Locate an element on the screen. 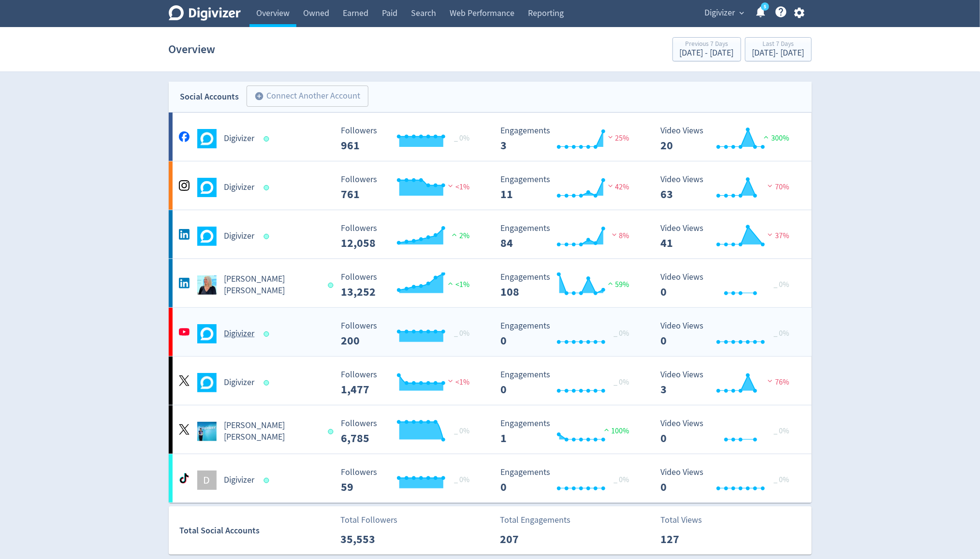 This screenshot has width=980, height=559. div: D is located at coordinates (207, 480).